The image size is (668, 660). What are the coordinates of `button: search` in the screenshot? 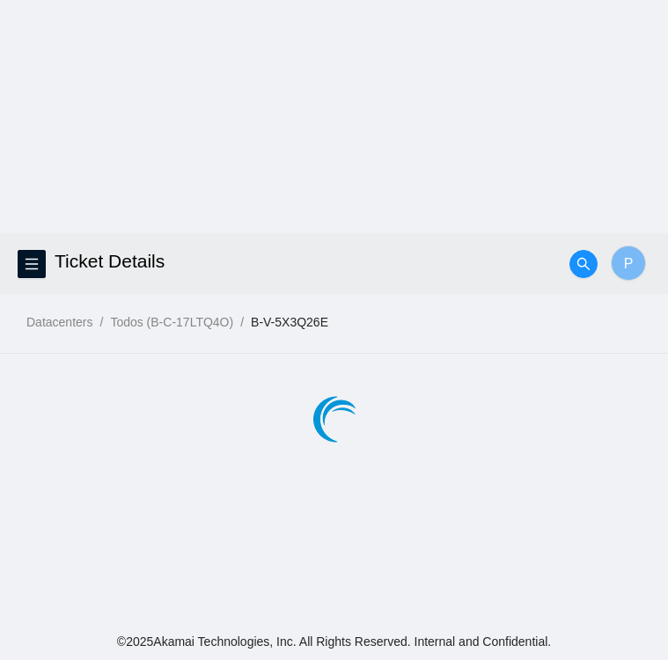 It's located at (583, 264).